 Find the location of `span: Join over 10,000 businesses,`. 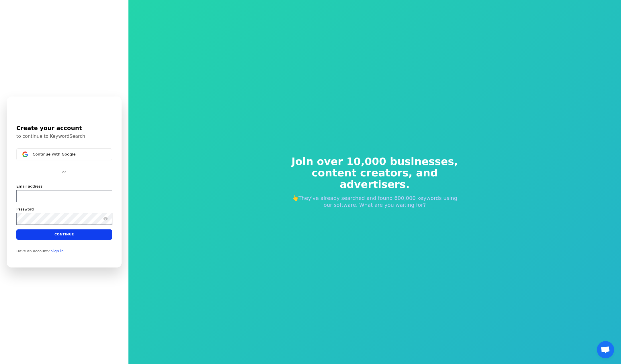

span: Join over 10,000 businesses, is located at coordinates (375, 162).